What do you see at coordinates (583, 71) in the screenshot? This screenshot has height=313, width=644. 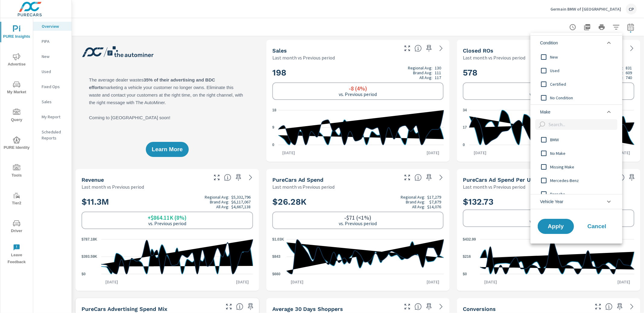 I see `span: Used` at bounding box center [583, 71].